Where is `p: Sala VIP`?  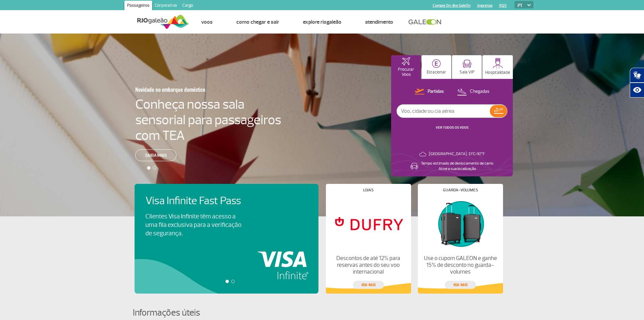
p: Sala VIP is located at coordinates (467, 72).